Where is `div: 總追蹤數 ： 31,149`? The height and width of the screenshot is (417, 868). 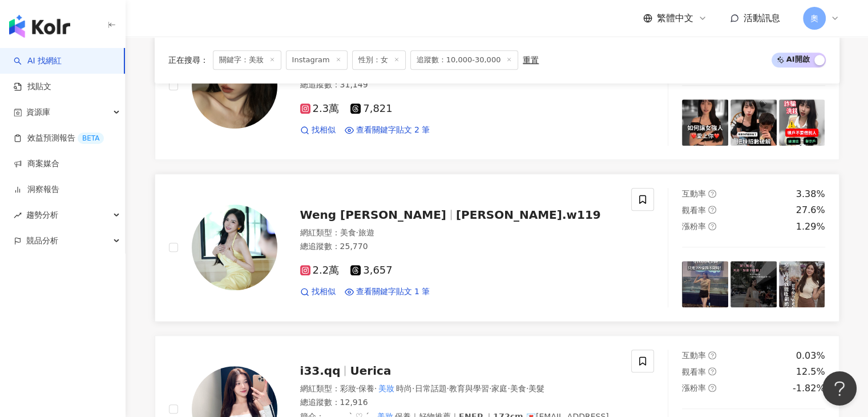
div: 總追蹤數 ： 31,149 is located at coordinates (459, 85).